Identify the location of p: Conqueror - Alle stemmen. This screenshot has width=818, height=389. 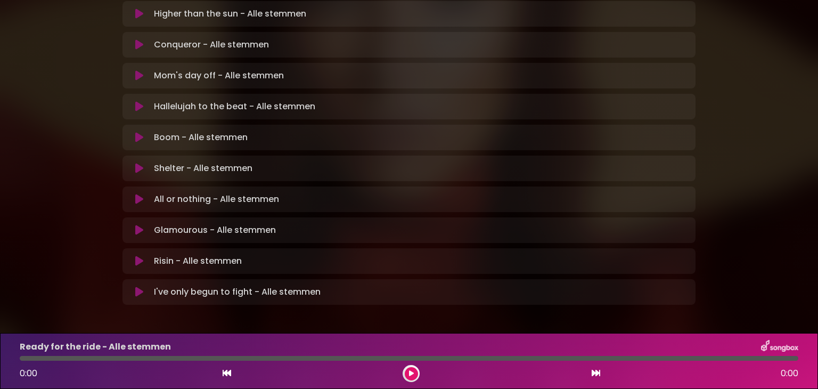
(211, 45).